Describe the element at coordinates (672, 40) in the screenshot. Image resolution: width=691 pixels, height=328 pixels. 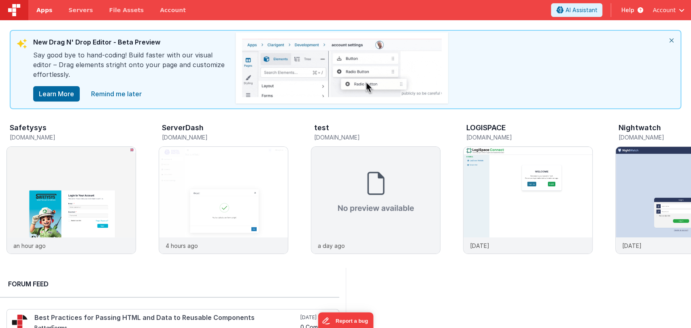
I see `i: close` at that location.